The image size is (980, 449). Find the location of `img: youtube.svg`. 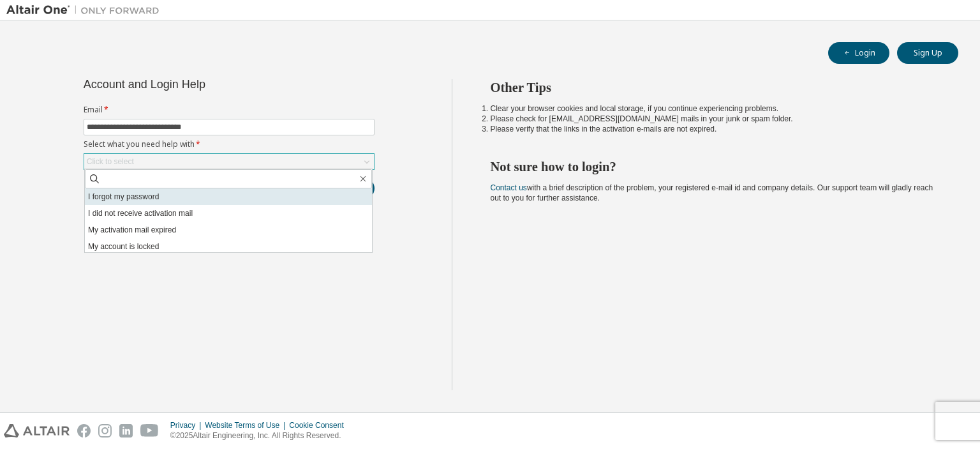

img: youtube.svg is located at coordinates (149, 430).